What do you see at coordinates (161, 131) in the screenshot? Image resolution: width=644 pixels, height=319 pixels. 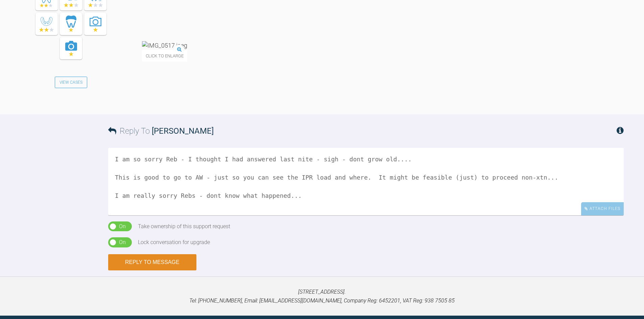 I see `h3: Reply To` at bounding box center [161, 131].